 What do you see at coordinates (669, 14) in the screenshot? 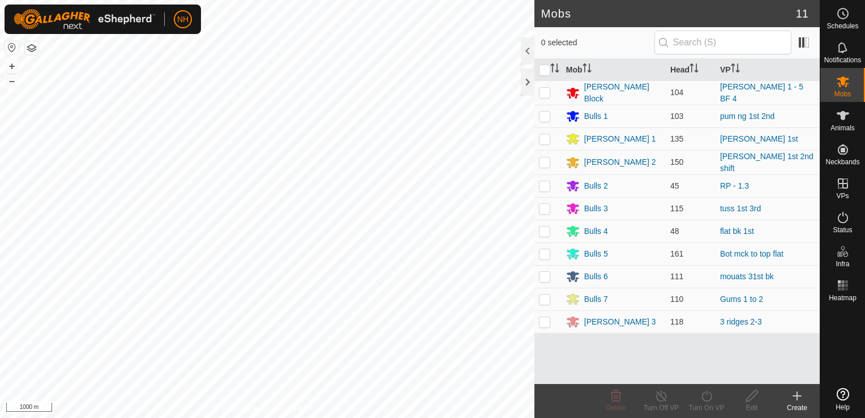
I see `h2: Mobs` at bounding box center [669, 14].